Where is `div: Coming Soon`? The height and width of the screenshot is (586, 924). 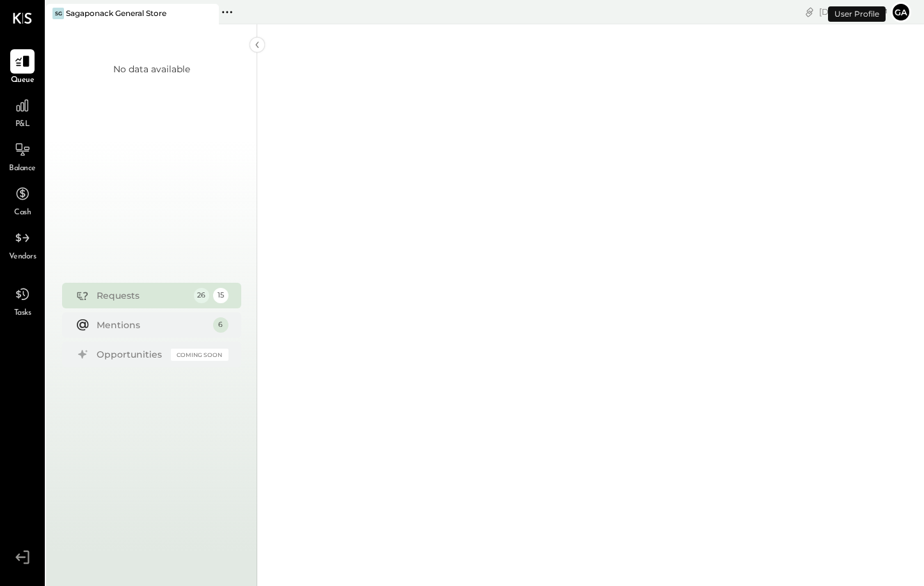
div: Coming Soon is located at coordinates (200, 355).